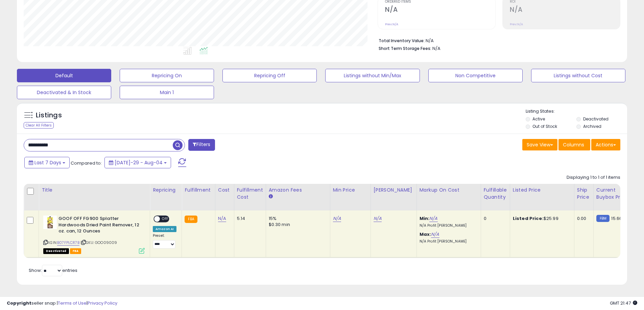 This screenshot has height=310, width=644. Describe the element at coordinates (425, 234) in the screenshot. I see `b: Max:` at that location.